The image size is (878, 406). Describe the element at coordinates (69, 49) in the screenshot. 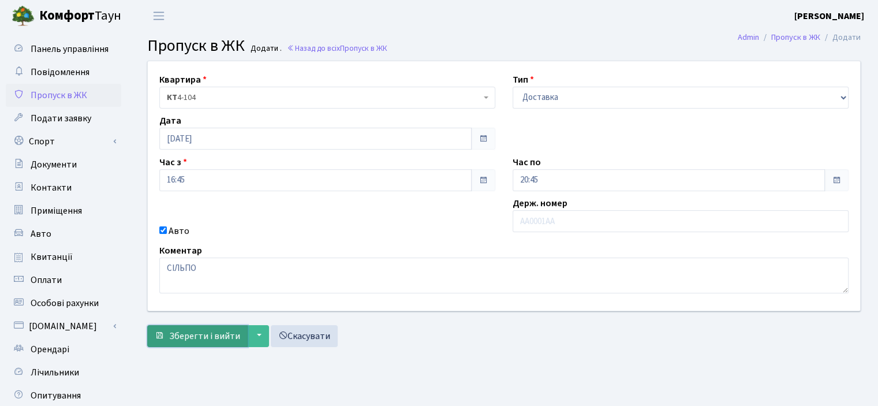

I see `span: Панель управління` at that location.